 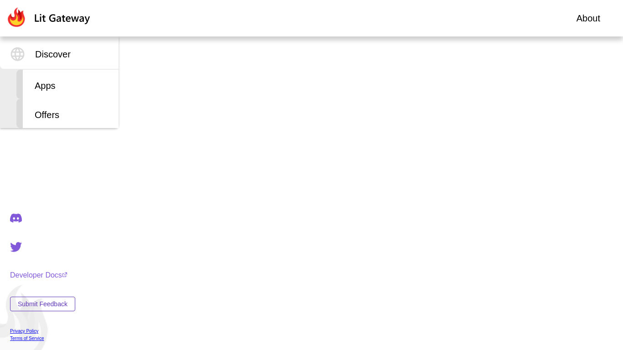 What do you see at coordinates (42, 304) in the screenshot?
I see `button: Submit Feedback` at bounding box center [42, 304].